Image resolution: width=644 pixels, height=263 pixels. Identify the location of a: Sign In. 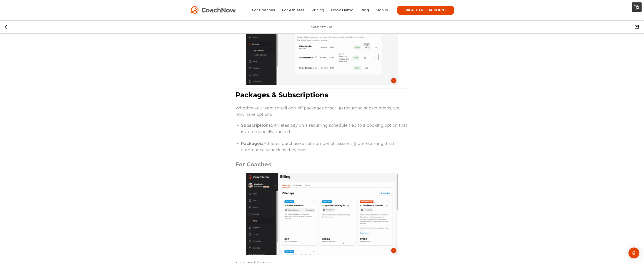
(382, 10).